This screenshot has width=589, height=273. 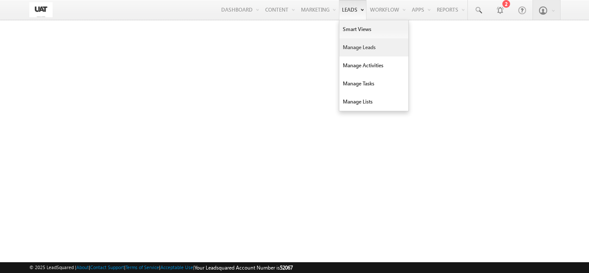 I want to click on a: Manage Leads, so click(x=374, y=47).